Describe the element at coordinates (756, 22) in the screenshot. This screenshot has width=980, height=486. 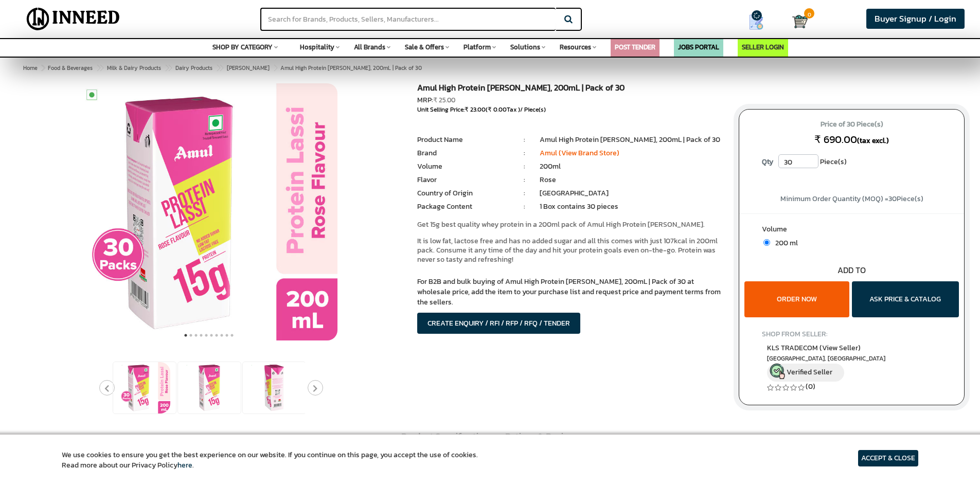
I see `img: Show My Quotes` at that location.